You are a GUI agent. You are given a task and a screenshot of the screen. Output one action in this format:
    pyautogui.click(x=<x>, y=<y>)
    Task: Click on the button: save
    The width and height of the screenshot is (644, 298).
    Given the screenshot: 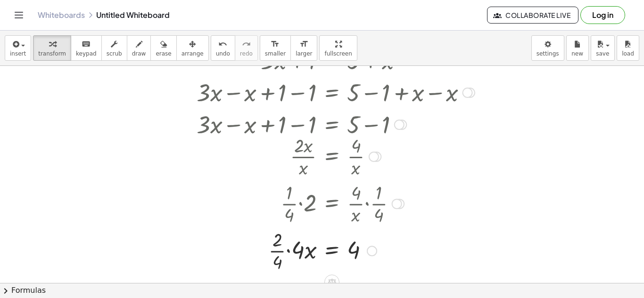 What is the action you would take?
    pyautogui.click(x=603, y=48)
    